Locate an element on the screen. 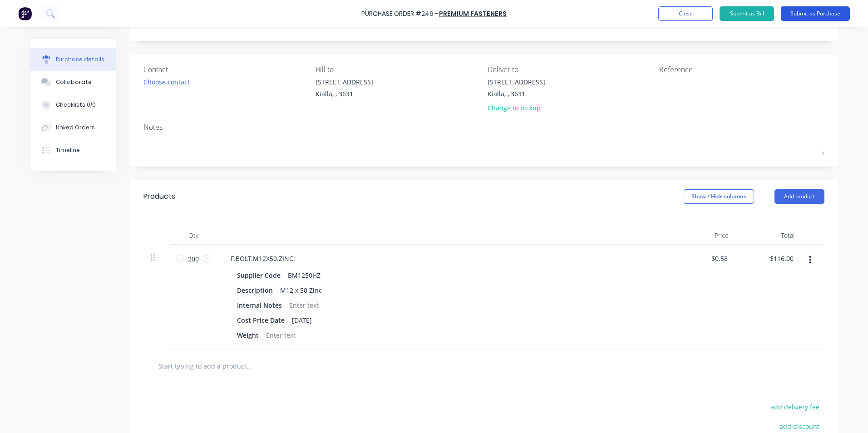 This screenshot has height=433, width=868. div: Choose contact is located at coordinates (167, 82).